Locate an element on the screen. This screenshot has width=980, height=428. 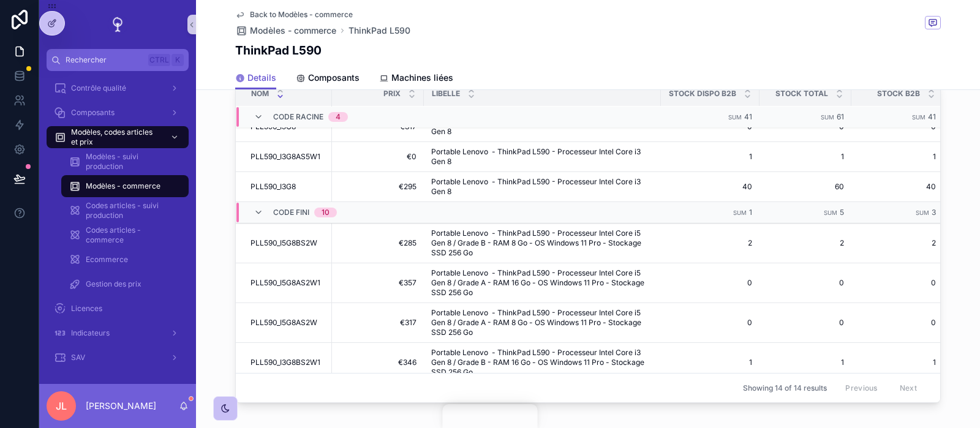
a: Machines liées is located at coordinates (416, 79).